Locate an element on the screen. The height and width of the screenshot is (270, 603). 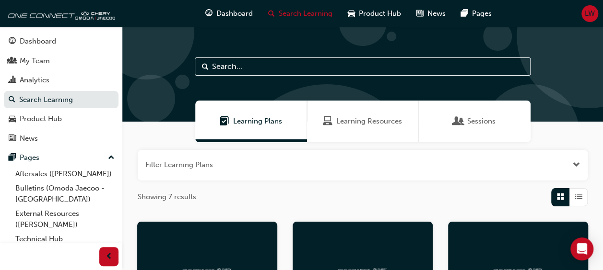
span: List is located at coordinates (578, 197).